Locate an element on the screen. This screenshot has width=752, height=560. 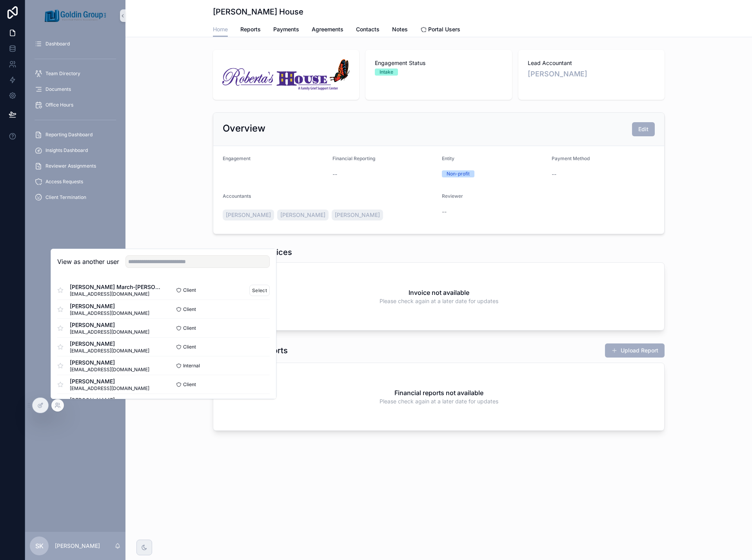
span: Edit is located at coordinates (643, 129).